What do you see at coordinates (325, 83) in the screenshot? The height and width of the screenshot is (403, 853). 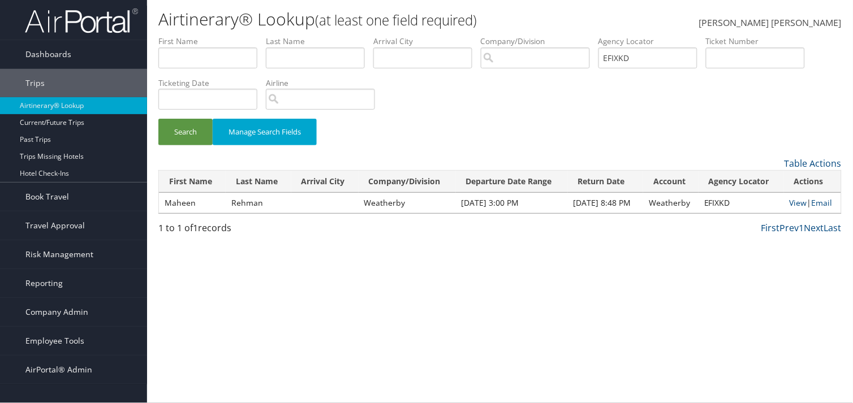 I see `label: Airline` at bounding box center [325, 83].